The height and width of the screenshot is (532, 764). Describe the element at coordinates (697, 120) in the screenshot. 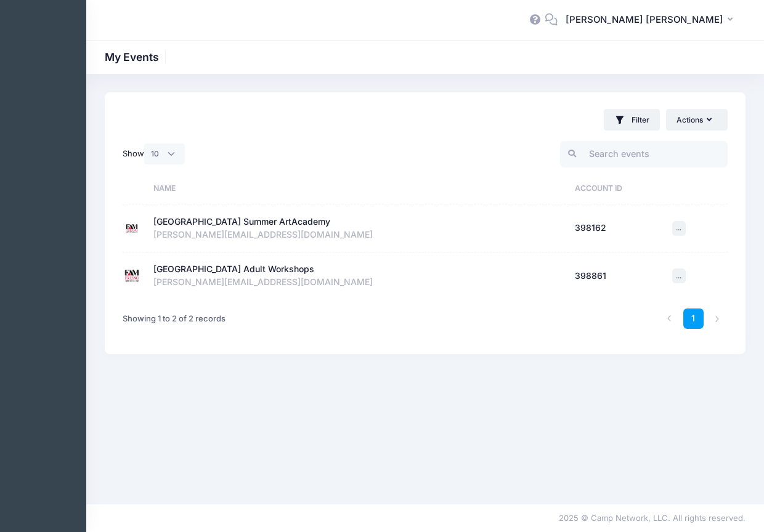

I see `button: Actions` at that location.